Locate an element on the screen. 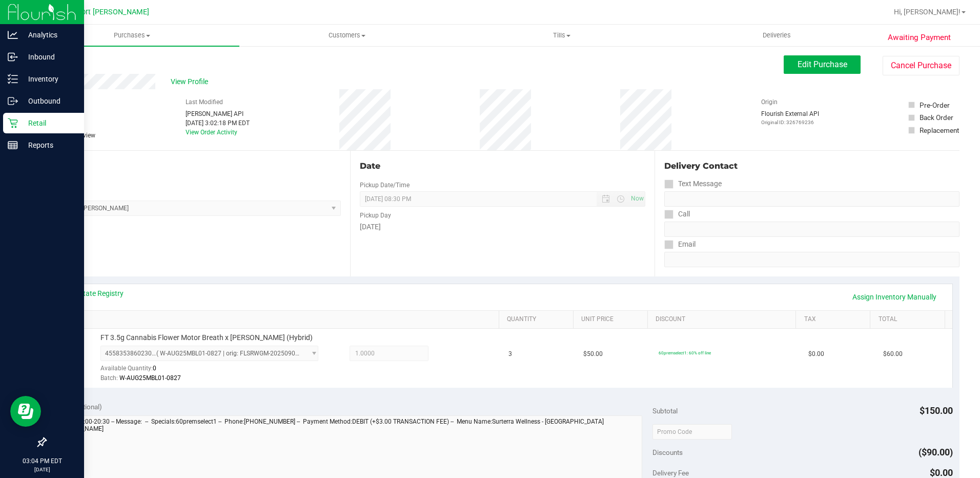 The image size is (980, 478). a: Total is located at coordinates (909, 320).